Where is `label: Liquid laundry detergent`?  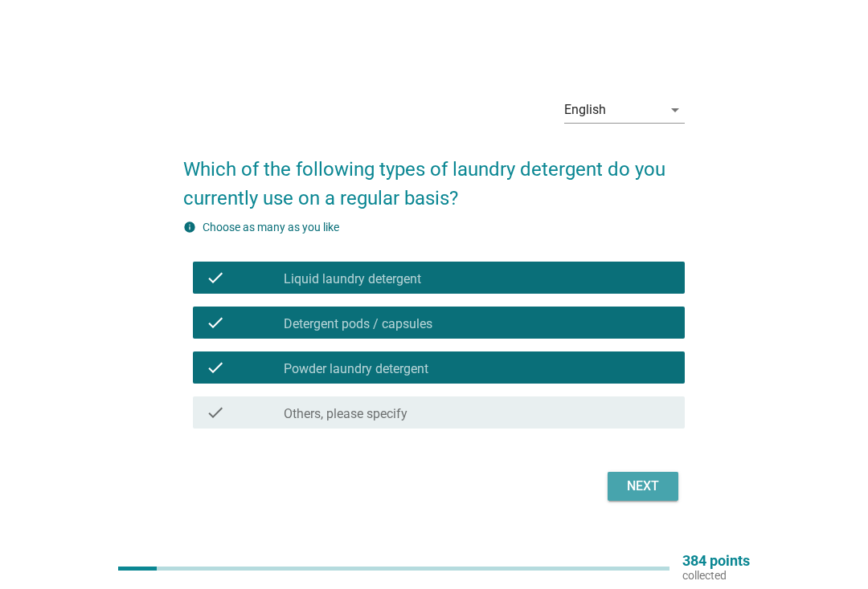 label: Liquid laundry detergent is located at coordinates (352, 279).